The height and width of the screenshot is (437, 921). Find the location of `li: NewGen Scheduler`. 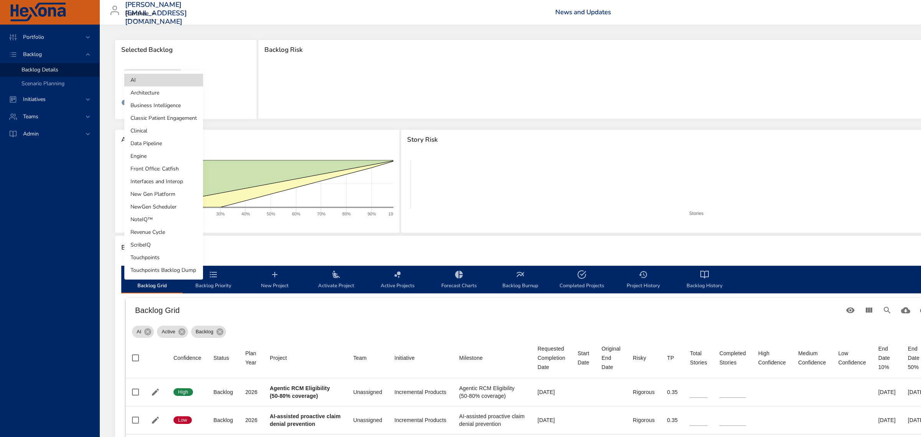

li: NewGen Scheduler is located at coordinates (163, 206).